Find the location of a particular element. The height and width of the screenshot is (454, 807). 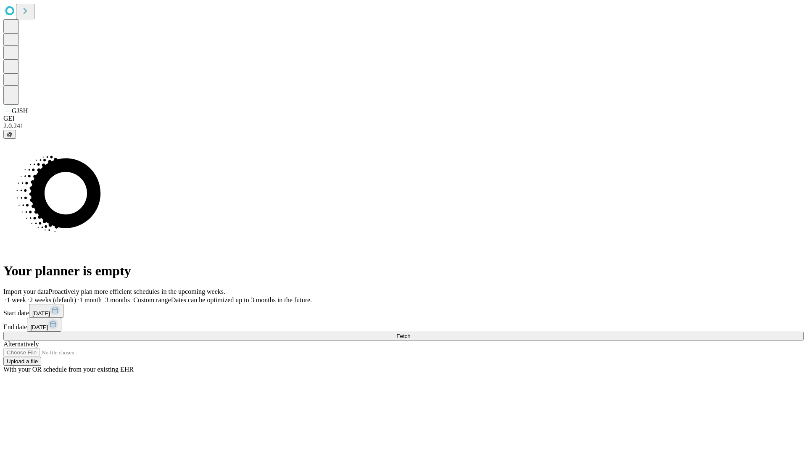

span: 1 week is located at coordinates (16, 300).